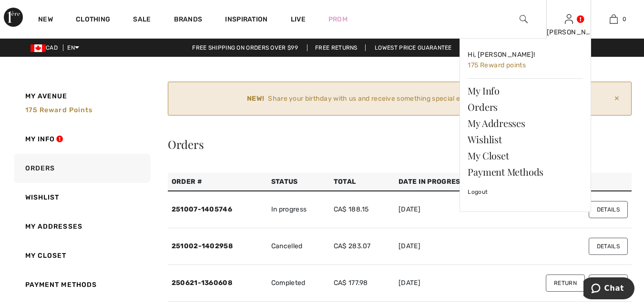  Describe the element at coordinates (46, 96) in the screenshot. I see `span: My Avenue` at that location.